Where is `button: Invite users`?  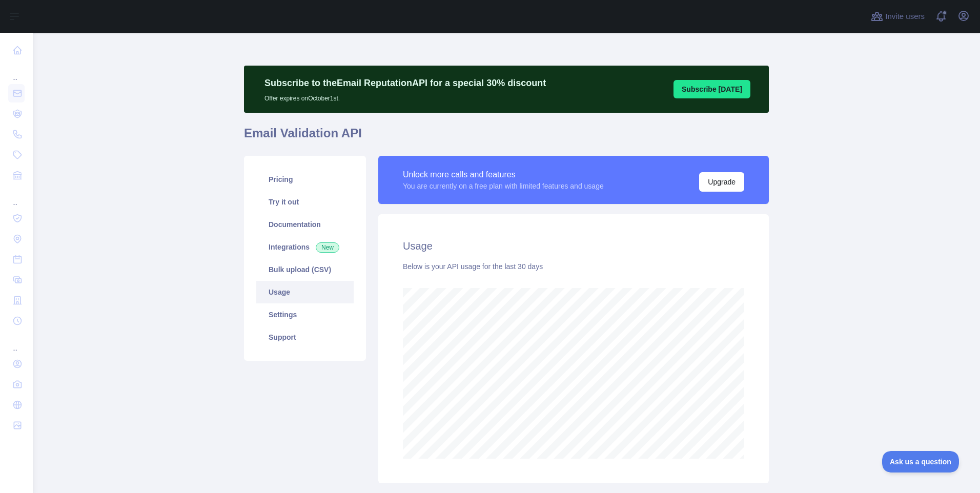 button: Invite users is located at coordinates (898, 17).